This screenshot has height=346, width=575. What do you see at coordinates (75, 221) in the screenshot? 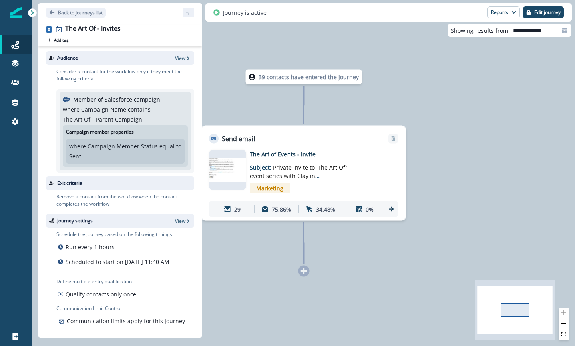
I see `p: Journey settings` at bounding box center [75, 221].